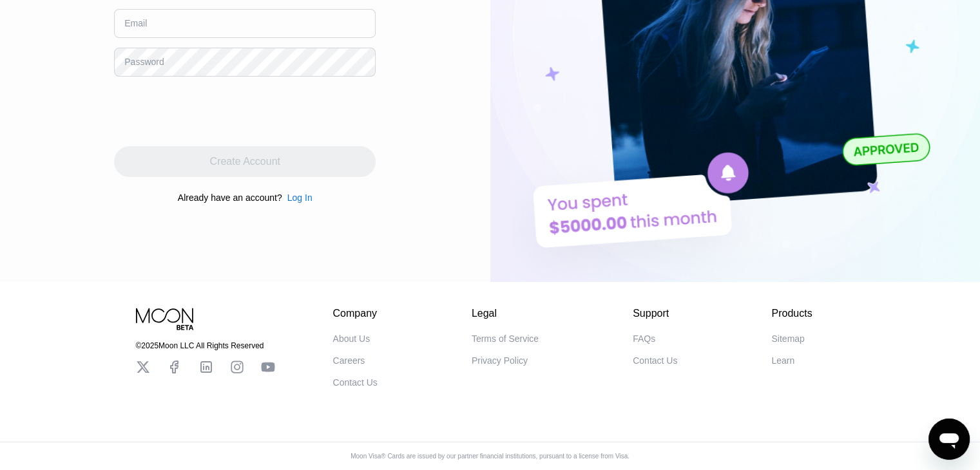  Describe the element at coordinates (787, 339) in the screenshot. I see `div: Sitemap` at that location.